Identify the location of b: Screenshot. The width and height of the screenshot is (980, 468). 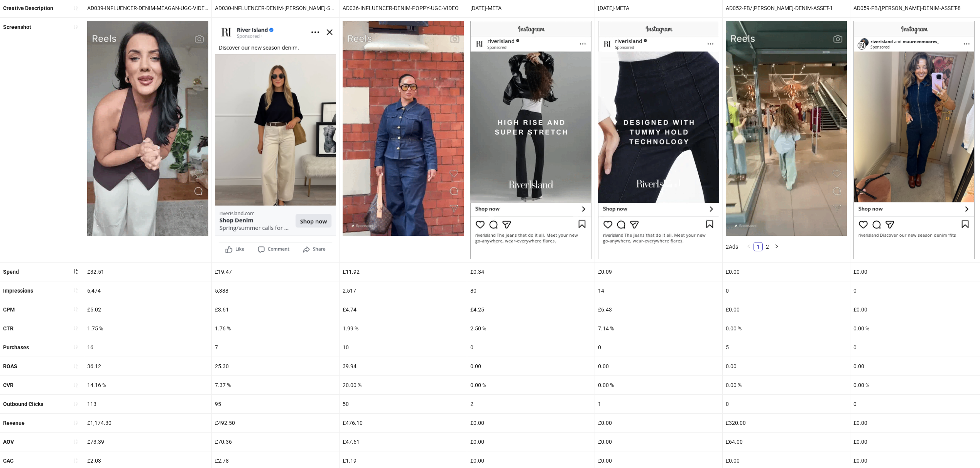
(17, 27).